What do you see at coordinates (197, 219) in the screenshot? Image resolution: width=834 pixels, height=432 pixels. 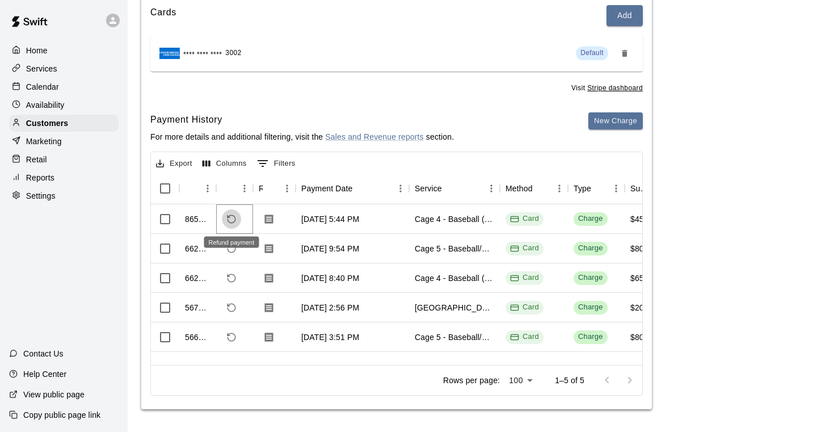 I see `div: 865464` at bounding box center [197, 219].